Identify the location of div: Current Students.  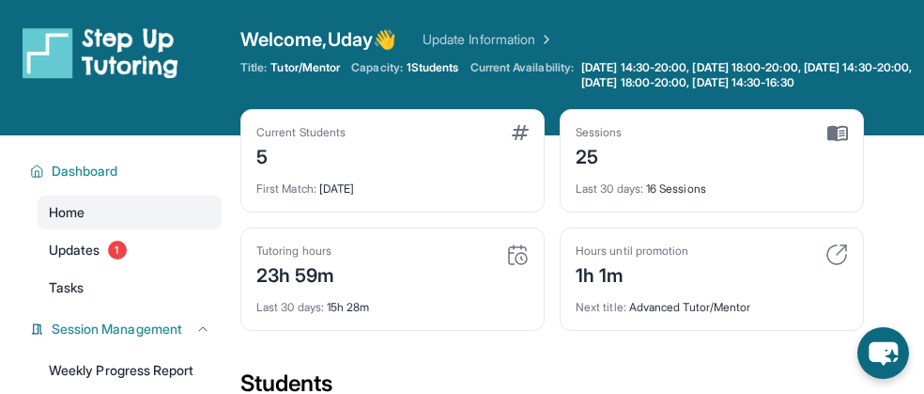
(301, 132).